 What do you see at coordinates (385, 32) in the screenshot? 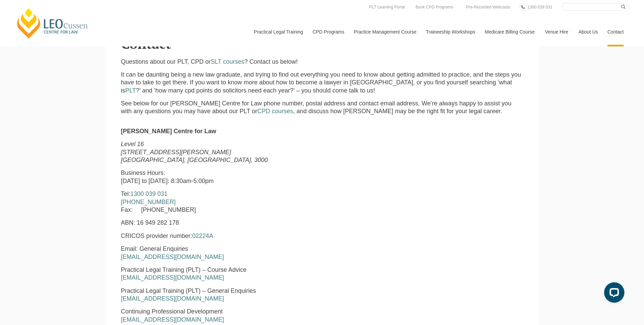
I see `a: Practice Management Course` at bounding box center [385, 32].